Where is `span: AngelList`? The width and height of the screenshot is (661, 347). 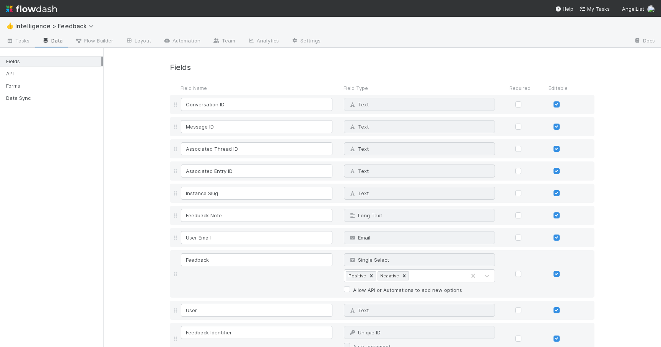
span: AngelList is located at coordinates (633, 9).